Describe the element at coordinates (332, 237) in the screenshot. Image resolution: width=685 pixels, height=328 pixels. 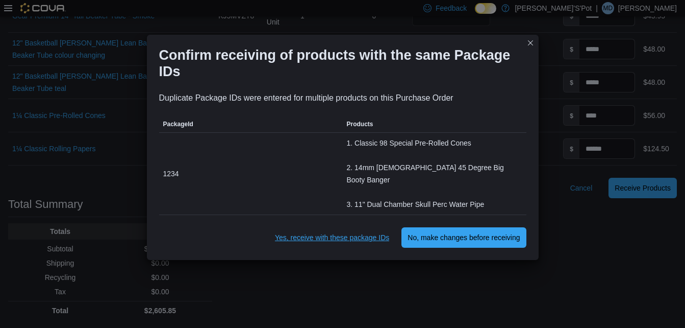
I see `button: Yes, receive with these package IDs` at that location.